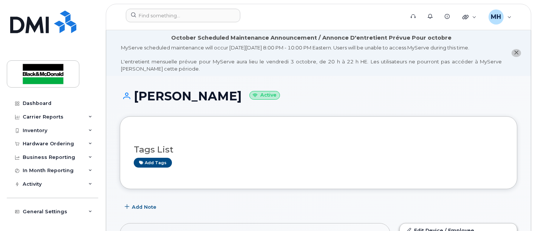 The width and height of the screenshot is (535, 231). Describe the element at coordinates (141, 207) in the screenshot. I see `button: Add Note` at that location.